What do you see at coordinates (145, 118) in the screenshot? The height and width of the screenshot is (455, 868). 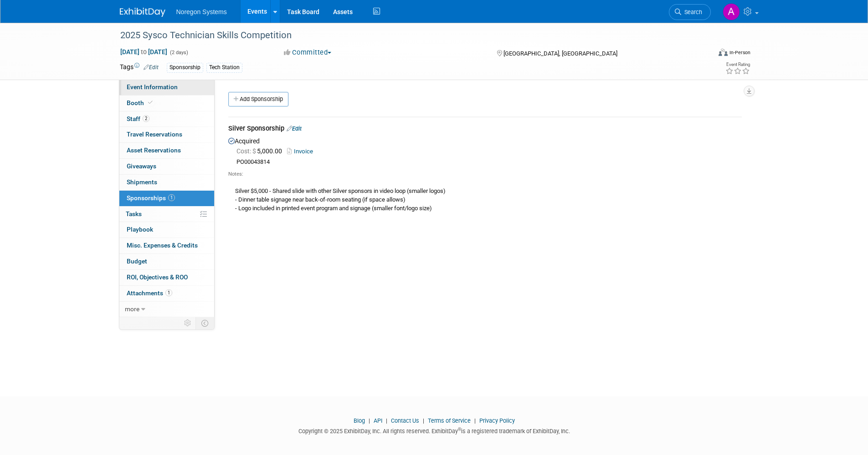 I see `span: 2` at bounding box center [145, 118].